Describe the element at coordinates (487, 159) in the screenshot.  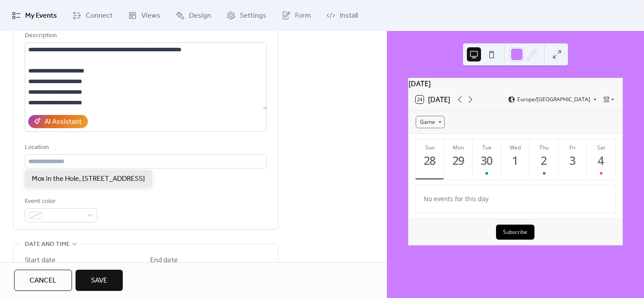
I see `button: Tue30` at that location.